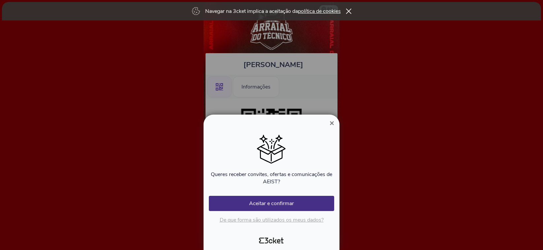 Image resolution: width=543 pixels, height=250 pixels. I want to click on p: Navegar na 3cket implica a aceitação da, so click(273, 11).